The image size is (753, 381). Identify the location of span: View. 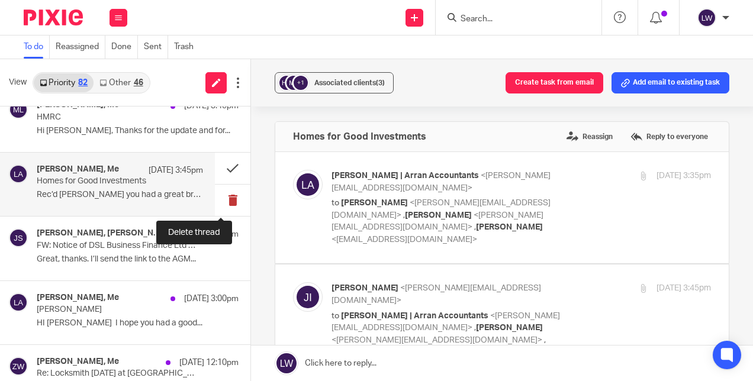
(18, 82).